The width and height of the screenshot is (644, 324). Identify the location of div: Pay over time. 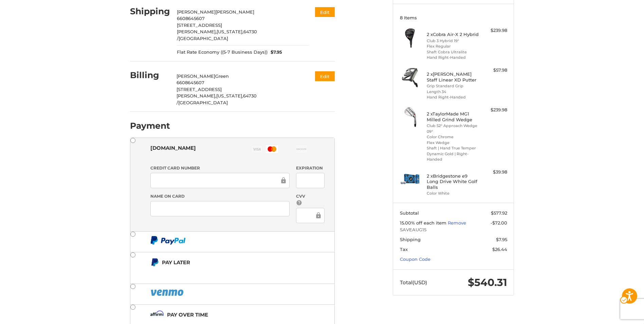
(187, 315).